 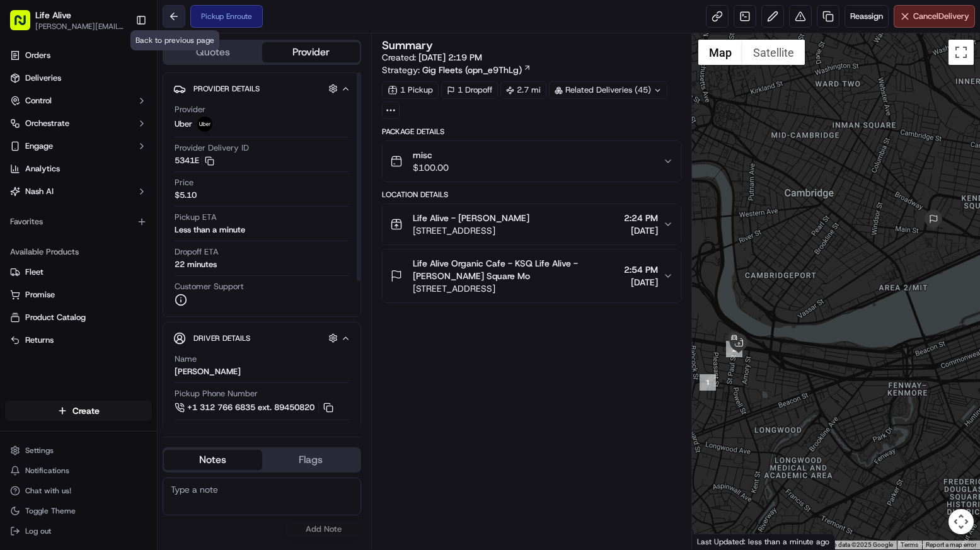 I want to click on span: Customer Support, so click(x=209, y=287).